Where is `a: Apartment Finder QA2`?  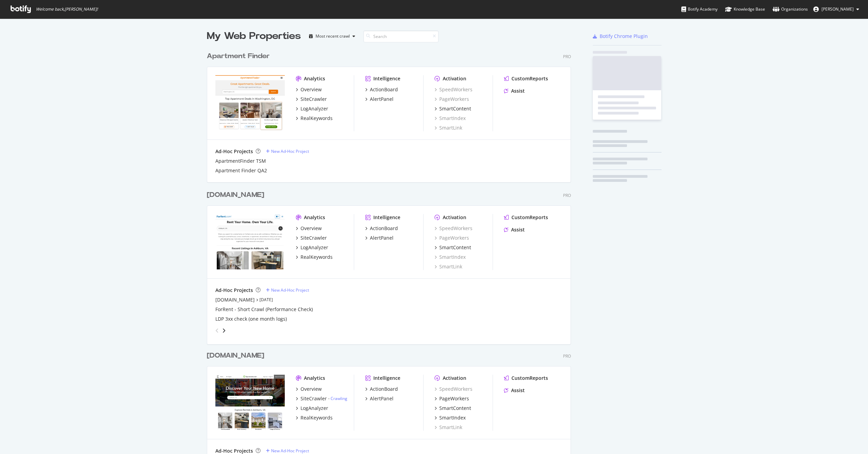 a: Apartment Finder QA2 is located at coordinates (241, 170).